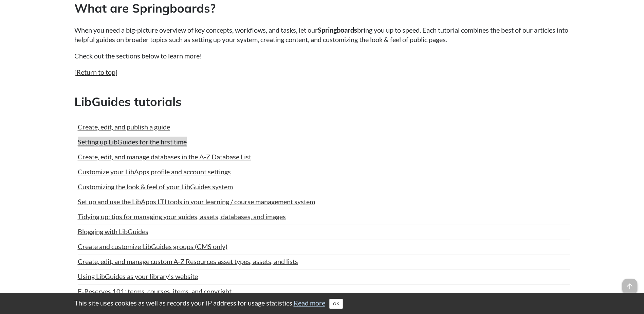 The height and width of the screenshot is (314, 644). Describe the element at coordinates (322, 56) in the screenshot. I see `p: Check out the sections below to learn more!` at that location.